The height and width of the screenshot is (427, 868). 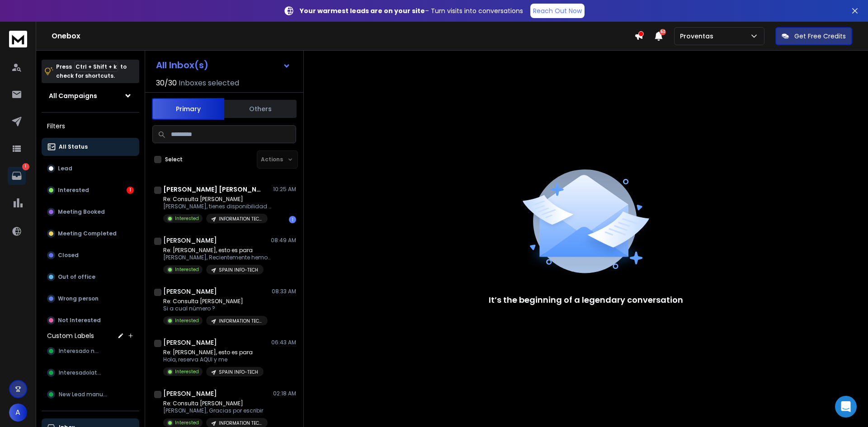 What do you see at coordinates (846, 407) in the screenshot?
I see `div: Open Intercom Messenger` at bounding box center [846, 407].